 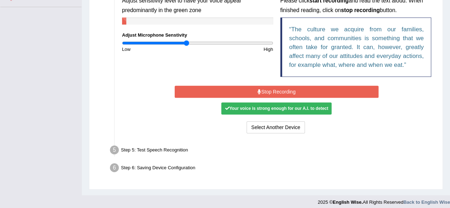 What do you see at coordinates (276, 92) in the screenshot?
I see `button: Stop Recording` at bounding box center [276, 92].